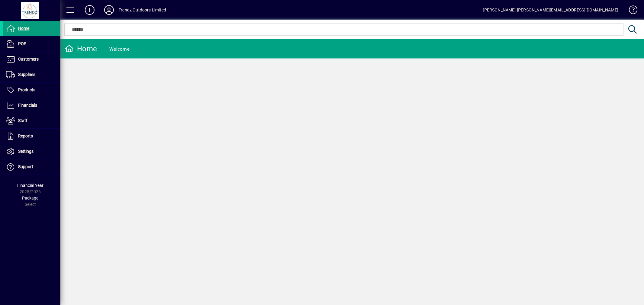  Describe the element at coordinates (29, 59) in the screenshot. I see `span: Customers` at that location.